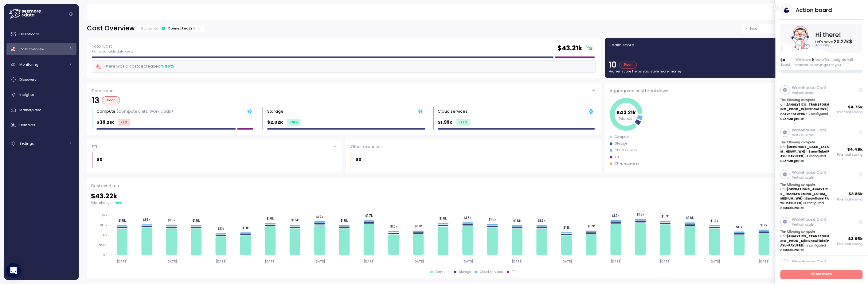 The width and height of the screenshot is (868, 284). Describe the element at coordinates (733, 71) in the screenshot. I see `p: Higher score helps you save more money` at that location.